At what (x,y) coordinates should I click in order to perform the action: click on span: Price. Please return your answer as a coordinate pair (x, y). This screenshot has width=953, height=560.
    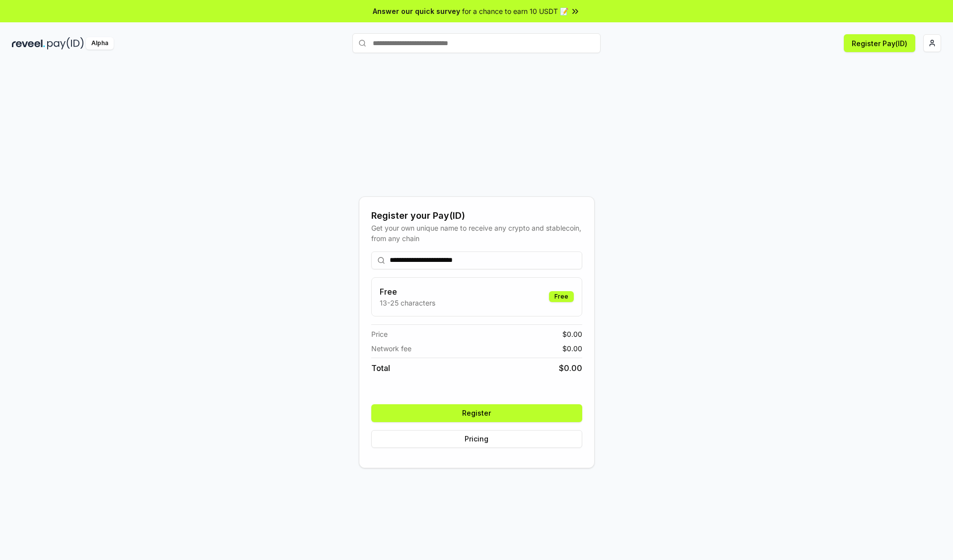
    Looking at the image, I should click on (379, 334).